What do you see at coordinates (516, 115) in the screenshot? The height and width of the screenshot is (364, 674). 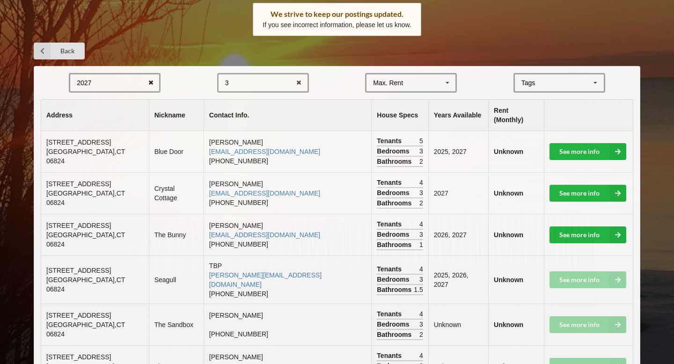 I see `th: Rent (Monthly)` at bounding box center [516, 115].